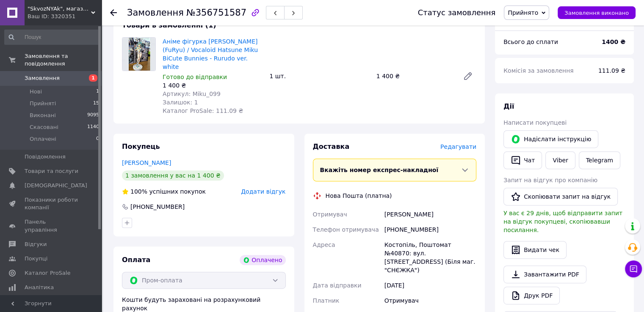  What do you see at coordinates (596, 13) in the screenshot?
I see `span: Замовлення виконано` at bounding box center [596, 13].